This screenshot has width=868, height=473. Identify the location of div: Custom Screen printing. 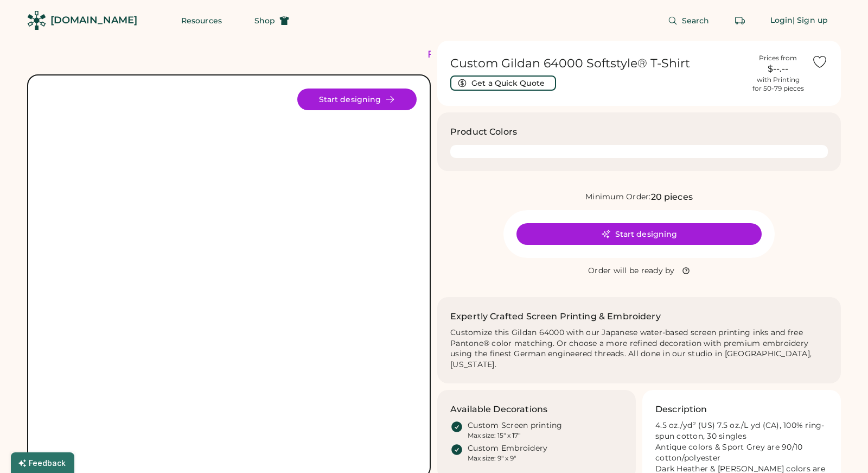
(515, 425).